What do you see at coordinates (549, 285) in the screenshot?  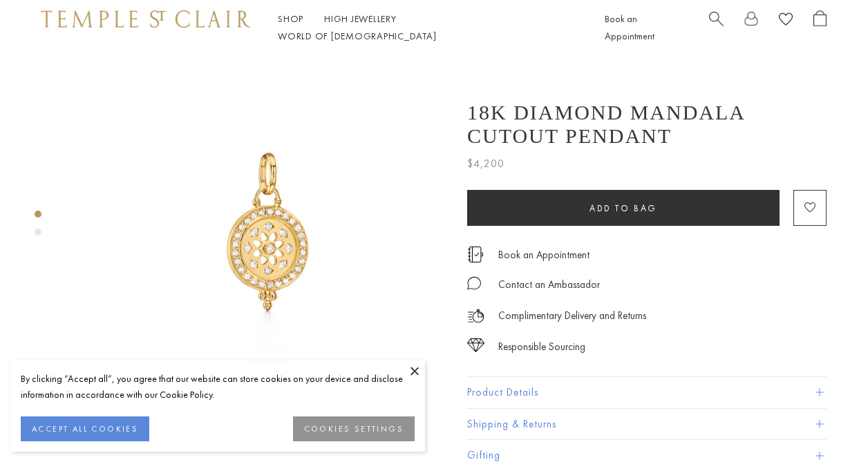 I see `div: Contact an Ambassador` at bounding box center [549, 285].